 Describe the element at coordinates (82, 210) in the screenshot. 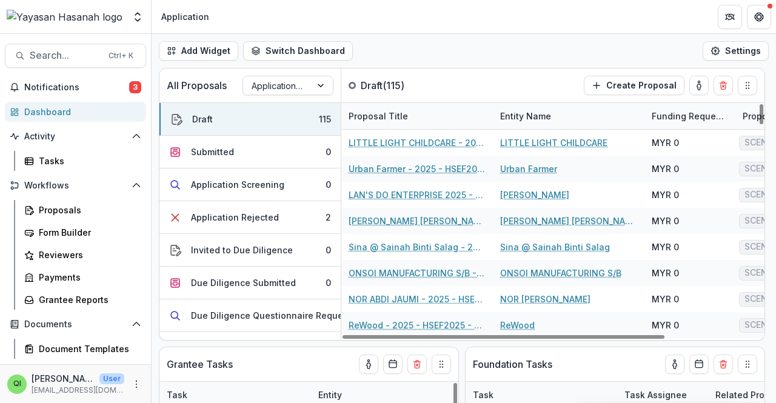

I see `a: Proposals` at that location.